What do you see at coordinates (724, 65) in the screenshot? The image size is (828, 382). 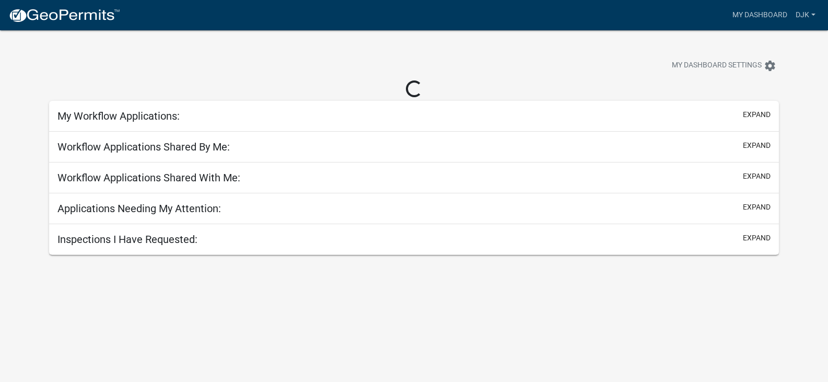 I see `button: My Dashboard Settingssettings` at bounding box center [724, 65].